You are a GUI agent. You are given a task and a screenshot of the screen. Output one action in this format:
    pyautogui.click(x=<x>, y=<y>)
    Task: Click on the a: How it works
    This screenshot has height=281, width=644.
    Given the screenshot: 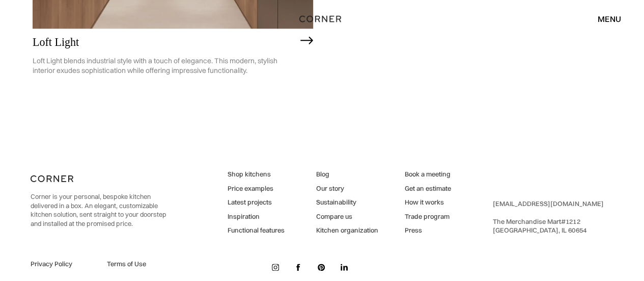 What is the action you would take?
    pyautogui.click(x=428, y=202)
    